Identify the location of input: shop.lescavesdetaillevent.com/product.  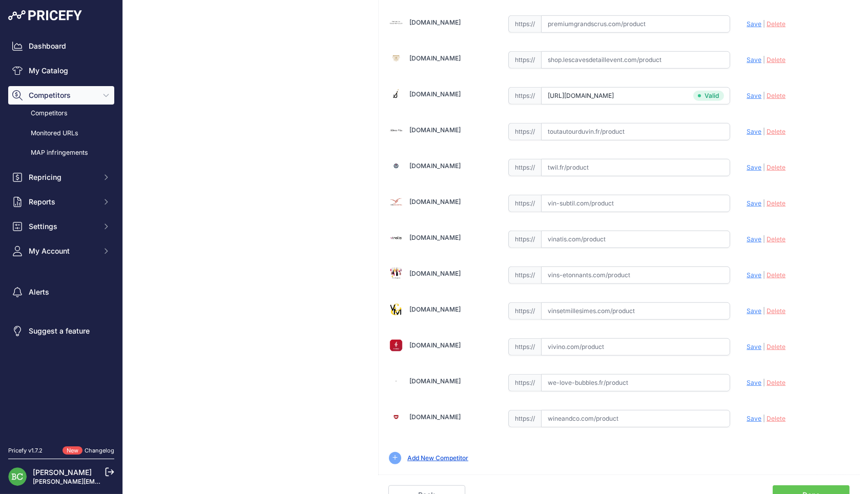
(636, 60).